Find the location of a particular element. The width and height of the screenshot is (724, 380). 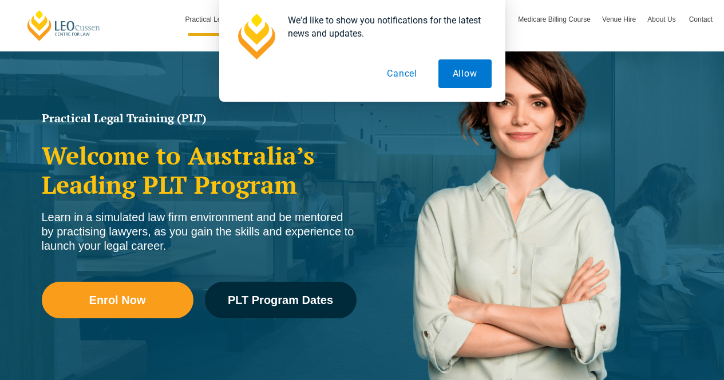

span: PLT Program Dates is located at coordinates (280, 300).